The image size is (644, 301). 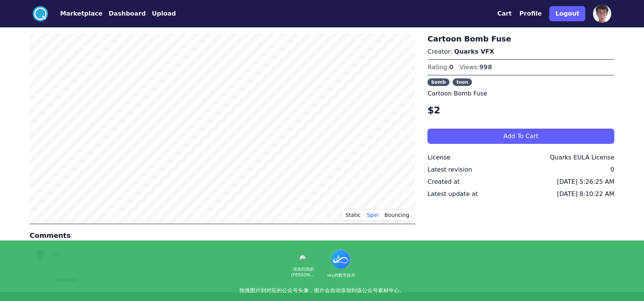 I want to click on button: Spin, so click(x=373, y=215).